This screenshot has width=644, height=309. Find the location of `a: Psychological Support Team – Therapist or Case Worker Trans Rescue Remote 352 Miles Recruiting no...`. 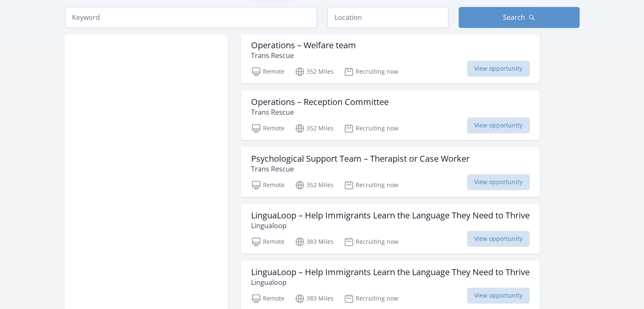

a: Psychological Support Team – Therapist or Case Worker Trans Rescue Remote 352 Miles Recruiting no... is located at coordinates (390, 172).